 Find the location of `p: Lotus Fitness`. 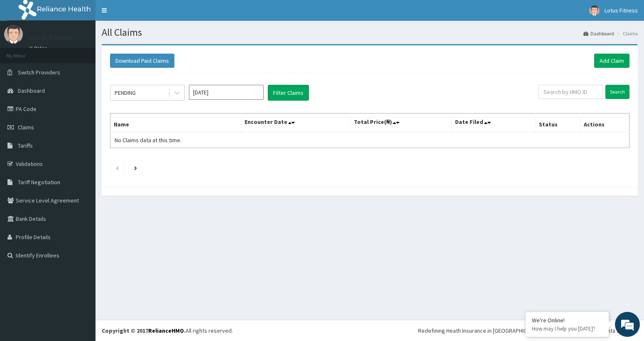

p: Lotus Fitness is located at coordinates (51, 37).